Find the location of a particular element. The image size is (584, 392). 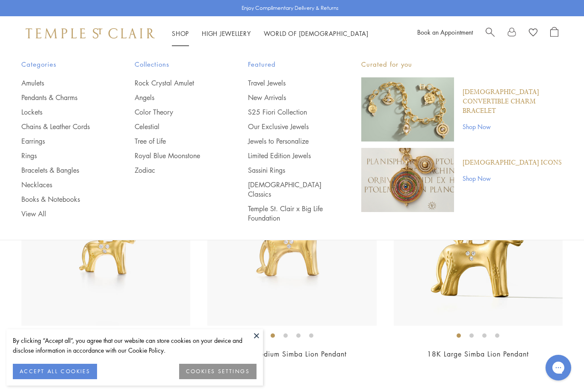

a: View All is located at coordinates (60, 213).